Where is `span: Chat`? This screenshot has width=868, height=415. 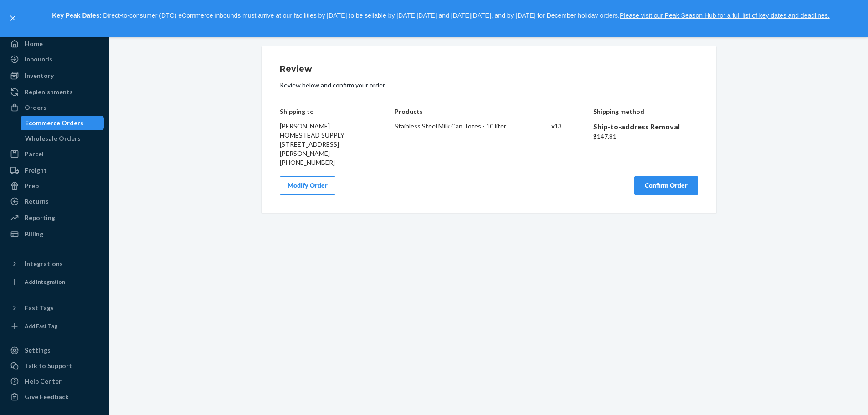
span: Chat is located at coordinates (29, 11).